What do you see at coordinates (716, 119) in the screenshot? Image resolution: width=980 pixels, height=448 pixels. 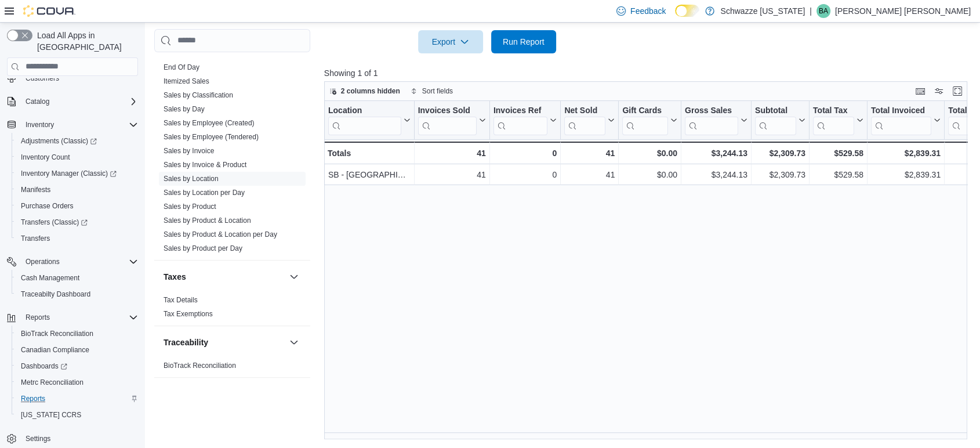 I see `button: Gross Sales` at bounding box center [716, 119].